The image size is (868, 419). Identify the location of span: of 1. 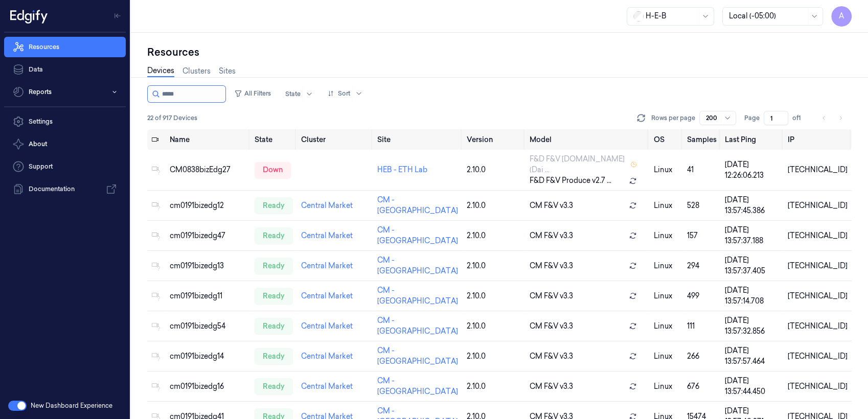
(800, 118).